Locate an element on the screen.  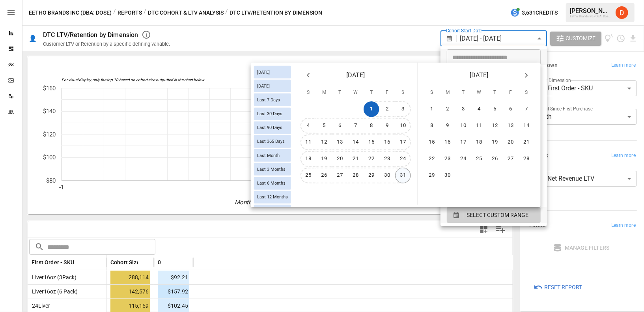
div: Last 3 Months is located at coordinates (273, 169).